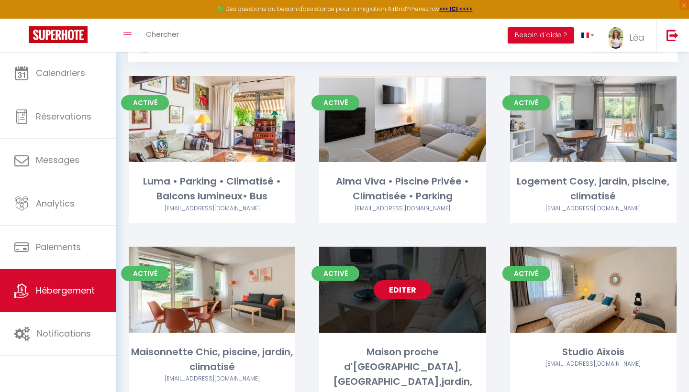 The width and height of the screenshot is (689, 392). What do you see at coordinates (629, 35) in the screenshot?
I see `a: ... Léa` at bounding box center [629, 35].